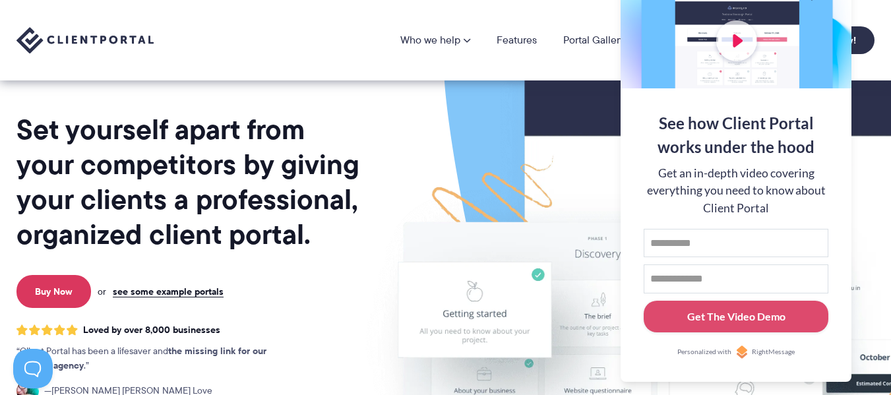 The width and height of the screenshot is (891, 395). What do you see at coordinates (736, 191) in the screenshot?
I see `div: Get an in-depth video covering everything you need to know about Client Portal` at bounding box center [736, 191].